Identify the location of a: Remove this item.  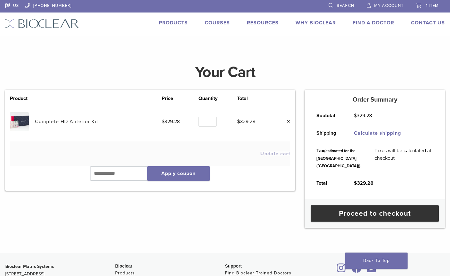
(286, 121).